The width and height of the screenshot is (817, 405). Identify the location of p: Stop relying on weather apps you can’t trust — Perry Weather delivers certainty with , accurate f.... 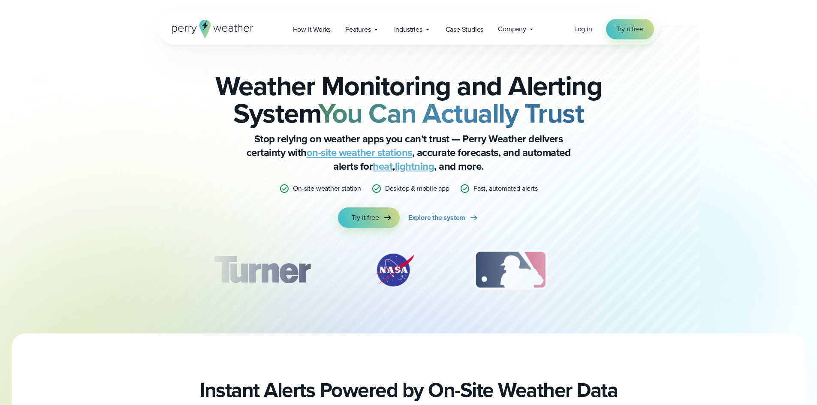
(409, 153).